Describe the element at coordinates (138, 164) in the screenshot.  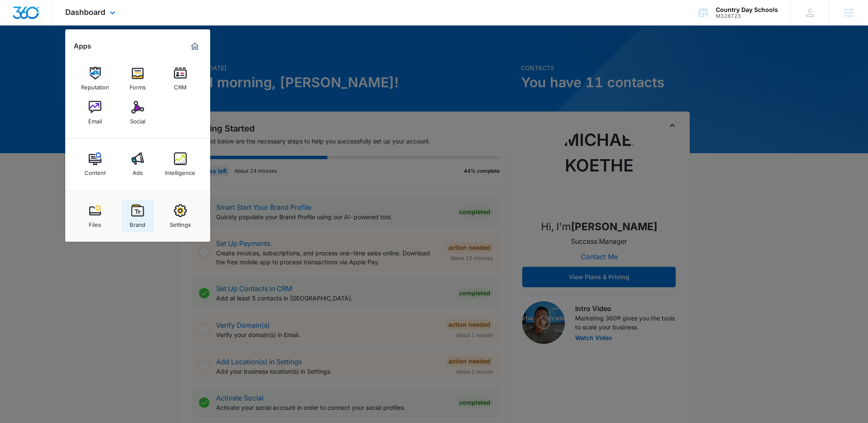
I see `a: Ads` at that location.